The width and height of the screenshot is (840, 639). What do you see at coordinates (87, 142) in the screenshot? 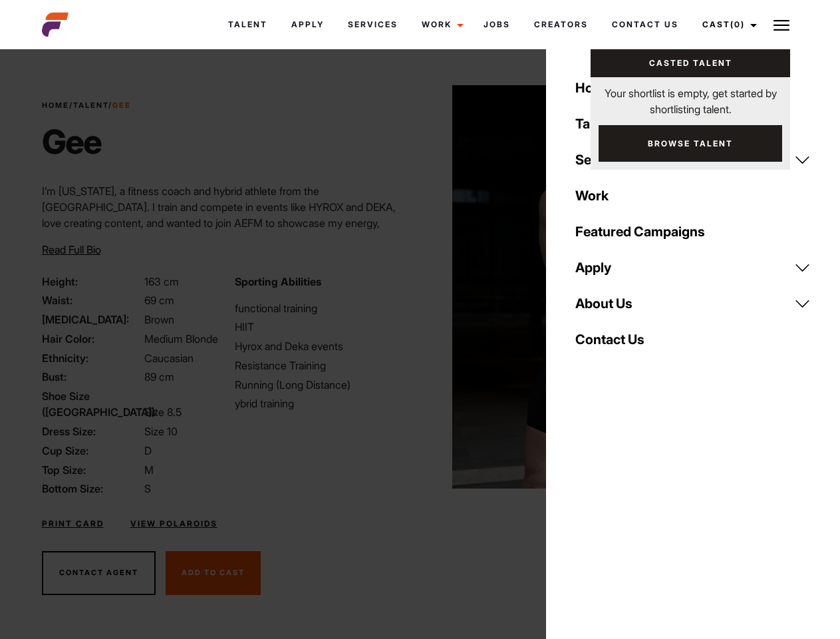
I see `h1: Gee` at bounding box center [87, 142].